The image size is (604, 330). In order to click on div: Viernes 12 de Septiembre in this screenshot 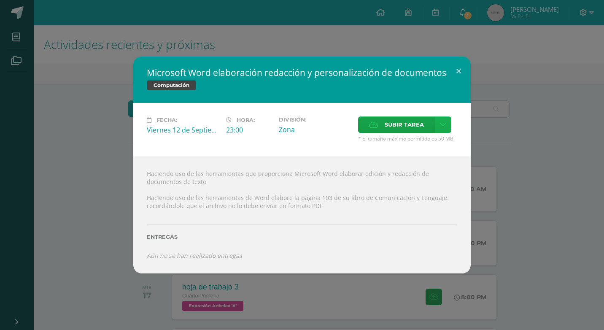, I will do `click(183, 130)`.